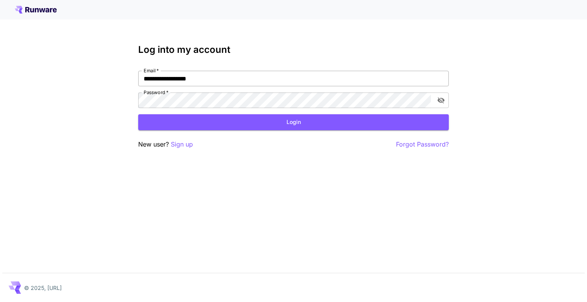  I want to click on h3: Log into my account, so click(293, 50).